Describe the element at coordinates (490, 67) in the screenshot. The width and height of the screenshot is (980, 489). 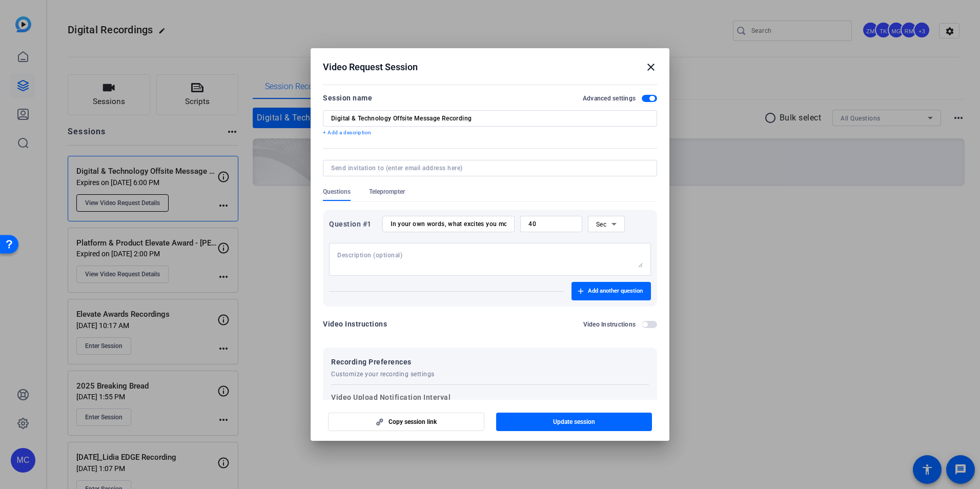
I see `div: Video Request Session` at that location.